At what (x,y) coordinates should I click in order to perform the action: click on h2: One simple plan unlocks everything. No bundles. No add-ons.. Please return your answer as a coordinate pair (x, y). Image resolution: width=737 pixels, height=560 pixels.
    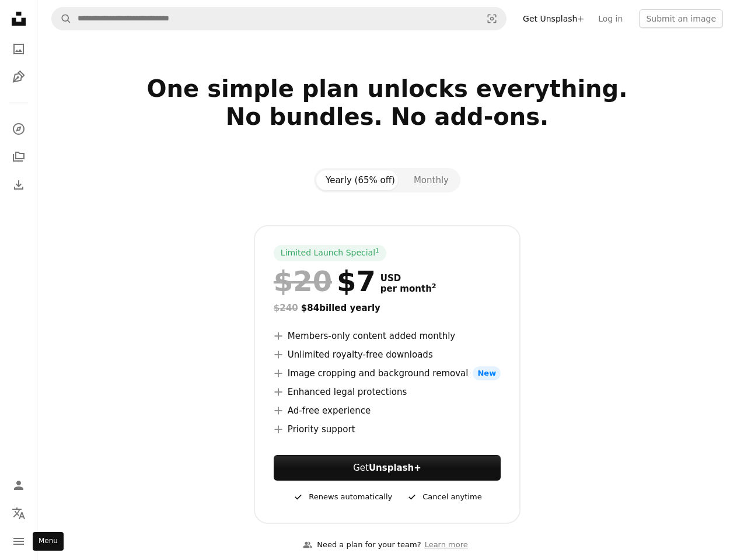
    Looking at the image, I should click on (387, 117).